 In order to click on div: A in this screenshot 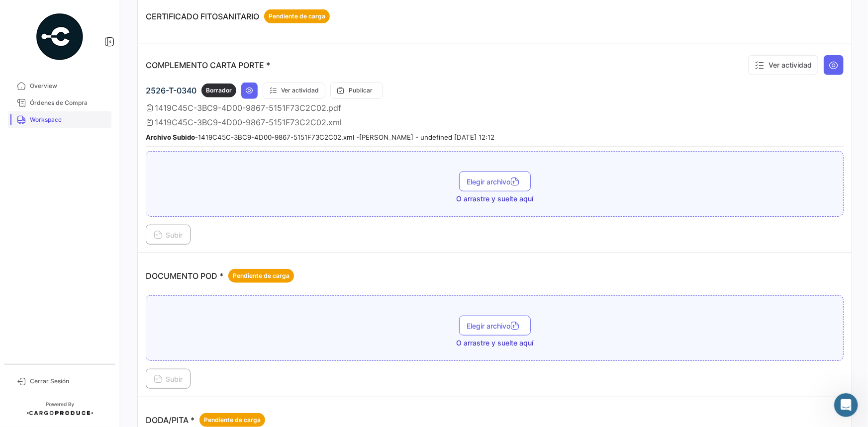, I will do `click(25, 172)`.